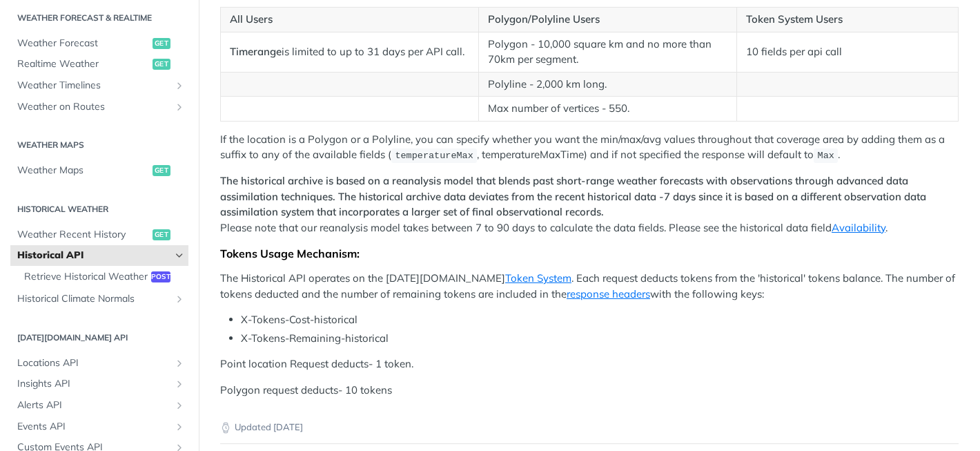 This screenshot has height=451, width=980. What do you see at coordinates (99, 364) in the screenshot?
I see `a: Locations APIShow subpages for Locations API` at bounding box center [99, 364].